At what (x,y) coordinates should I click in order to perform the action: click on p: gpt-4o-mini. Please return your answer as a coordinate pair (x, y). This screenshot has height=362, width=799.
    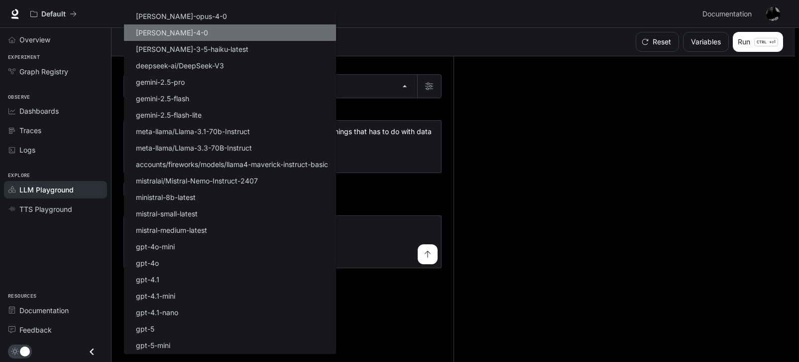
    Looking at the image, I should click on (155, 246).